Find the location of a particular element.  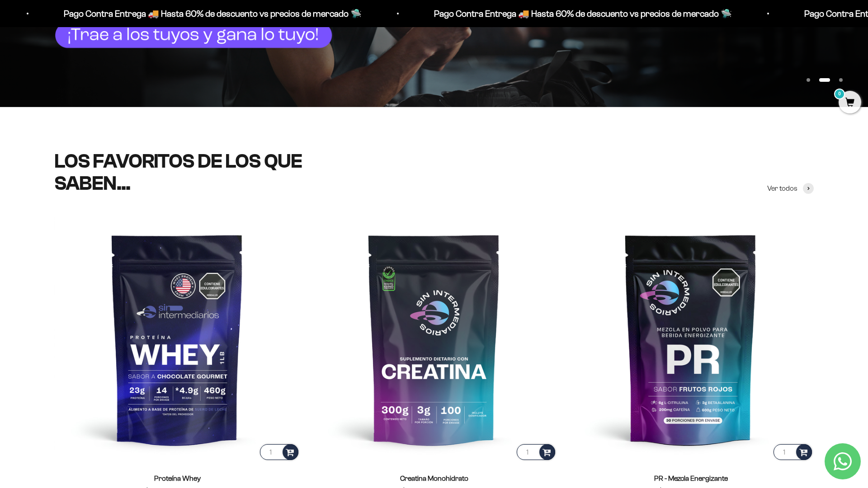

a: Creatina Monohidrato is located at coordinates (434, 478).